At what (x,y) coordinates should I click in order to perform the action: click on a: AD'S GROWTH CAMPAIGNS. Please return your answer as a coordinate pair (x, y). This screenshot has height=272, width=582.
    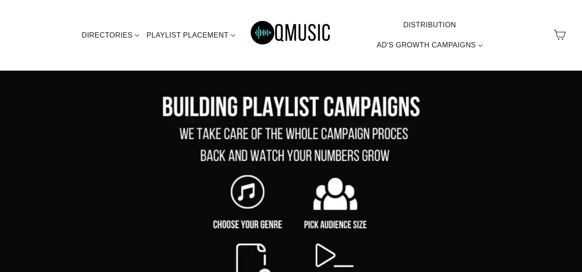
    Looking at the image, I should click on (429, 45).